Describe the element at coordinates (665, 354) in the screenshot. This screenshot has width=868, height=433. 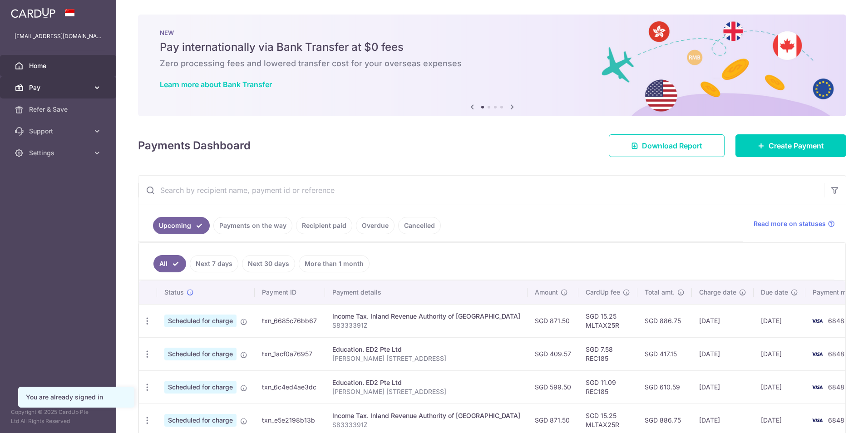
I see `td: SGD 417.15` at that location.